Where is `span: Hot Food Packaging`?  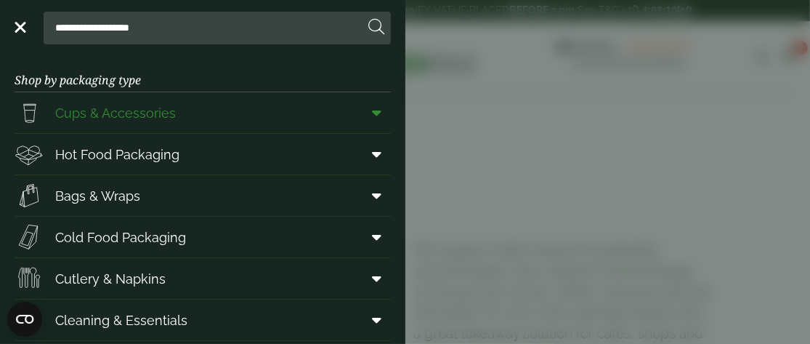 span: Hot Food Packaging is located at coordinates (117, 154).